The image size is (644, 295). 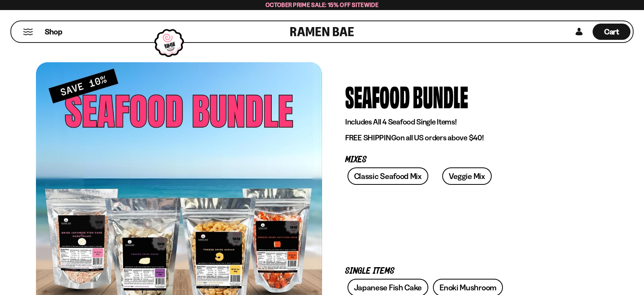 I want to click on p: on all US orders above $40!, so click(x=465, y=138).